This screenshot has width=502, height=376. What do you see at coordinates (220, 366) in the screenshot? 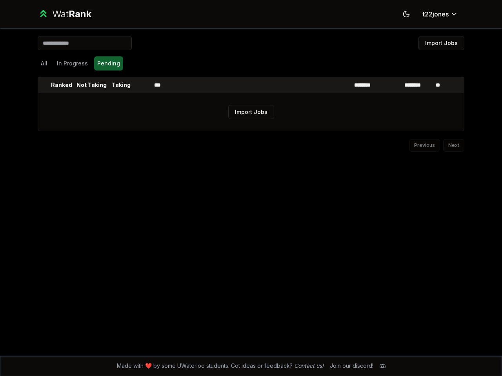
I see `span: Made with ❤️ by some UWaterloo students. Got ideas or feedback?` at bounding box center [220, 366].